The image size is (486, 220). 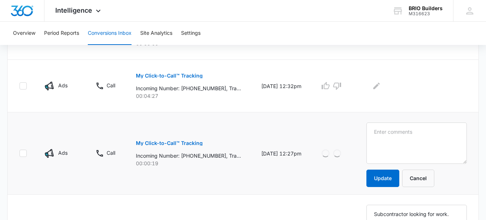 What do you see at coordinates (61, 33) in the screenshot?
I see `button: Period Reports` at bounding box center [61, 33].